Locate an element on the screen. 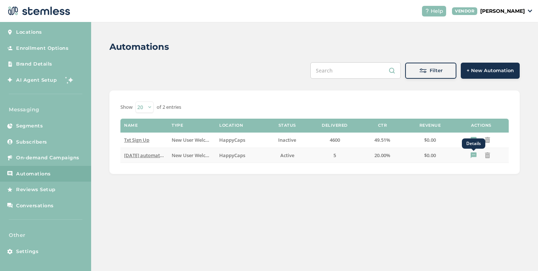  span: Locations is located at coordinates (29, 32).